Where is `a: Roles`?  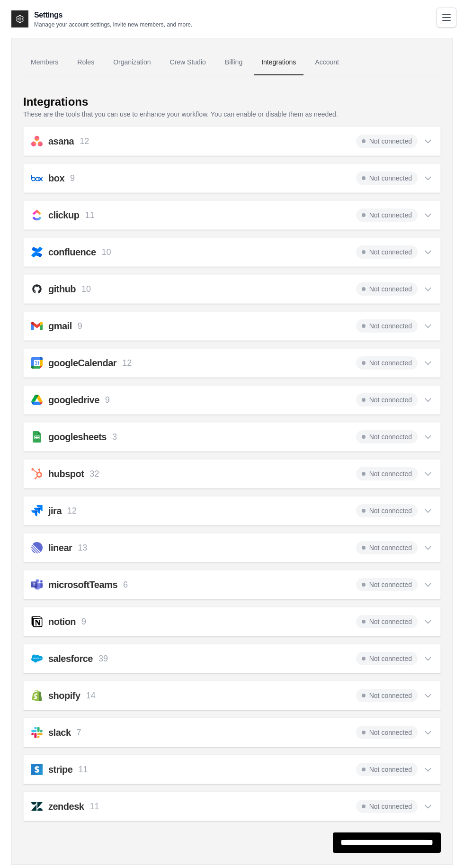
a: Roles is located at coordinates (86, 62).